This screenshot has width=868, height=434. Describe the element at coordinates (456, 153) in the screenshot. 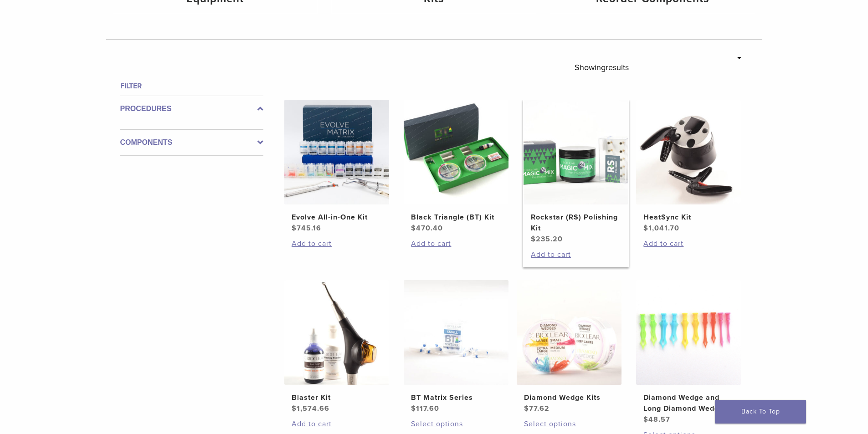

I see `img: Black Triangle (BT) Kit` at that location.